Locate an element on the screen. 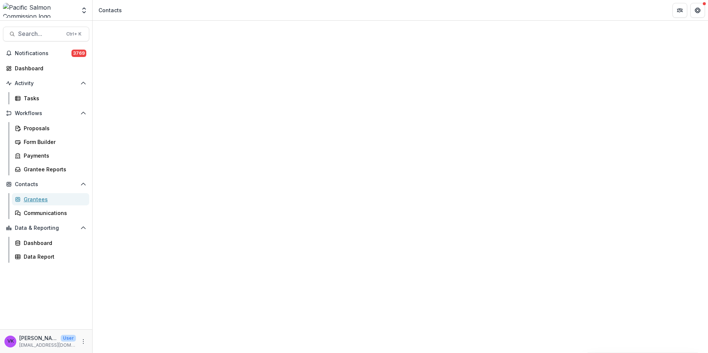 Image resolution: width=708 pixels, height=353 pixels. button: Open Data & Reporting is located at coordinates (46, 228).